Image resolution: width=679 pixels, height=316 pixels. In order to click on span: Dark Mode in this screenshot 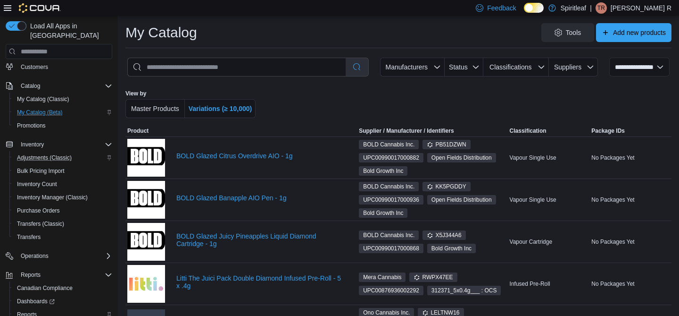, I will do `click(524, 13)`.